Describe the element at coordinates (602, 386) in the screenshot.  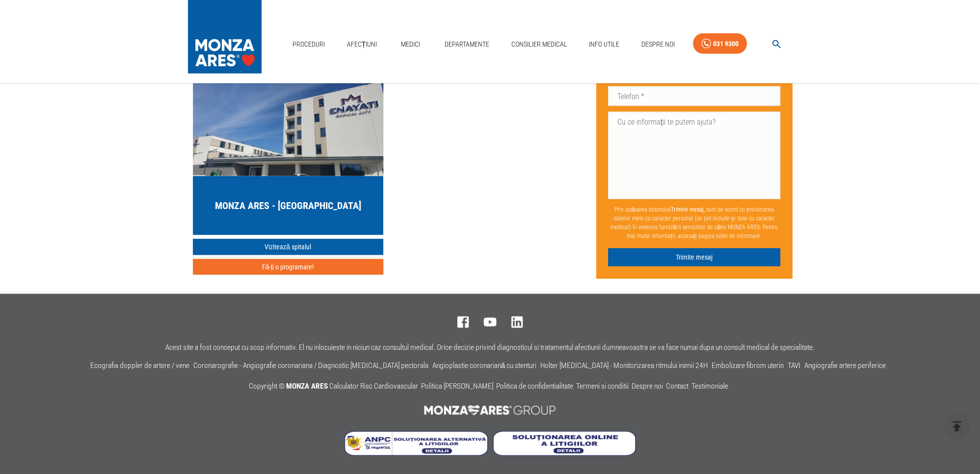
I see `a: Termeni si conditii` at that location.